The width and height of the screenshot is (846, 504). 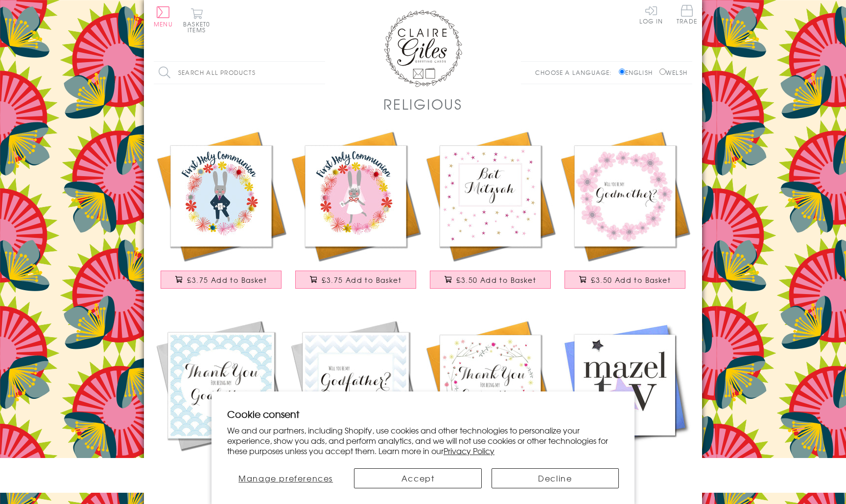 What do you see at coordinates (355, 213) in the screenshot?
I see `a: First Holy Communion Card, Pink Flowers, Embellished with pompoms £3.75 Add to Basket` at bounding box center [355, 213].